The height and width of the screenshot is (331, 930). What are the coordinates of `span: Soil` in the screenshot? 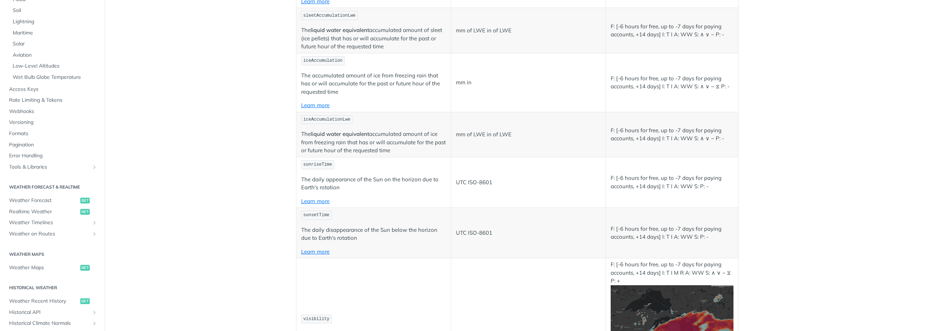 It's located at (55, 11).